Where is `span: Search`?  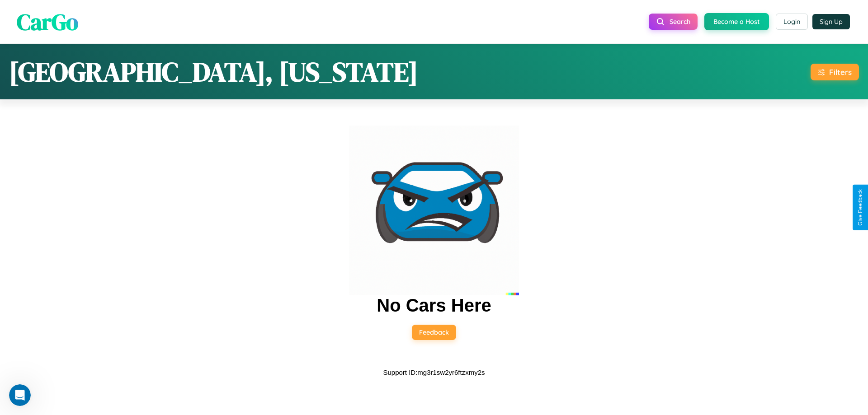 span: Search is located at coordinates (680, 22).